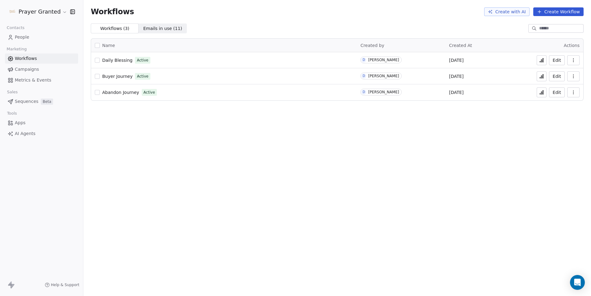  What do you see at coordinates (47, 102) in the screenshot?
I see `span: Beta` at bounding box center [47, 102].